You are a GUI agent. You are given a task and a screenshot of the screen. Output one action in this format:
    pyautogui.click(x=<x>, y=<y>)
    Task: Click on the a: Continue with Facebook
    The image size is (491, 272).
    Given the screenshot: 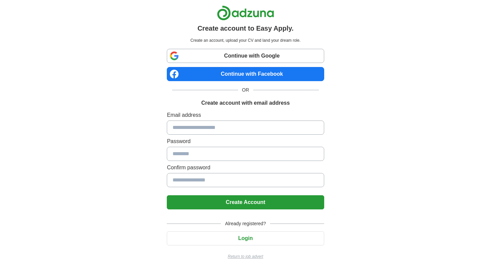 What is the action you would take?
    pyautogui.click(x=245, y=74)
    